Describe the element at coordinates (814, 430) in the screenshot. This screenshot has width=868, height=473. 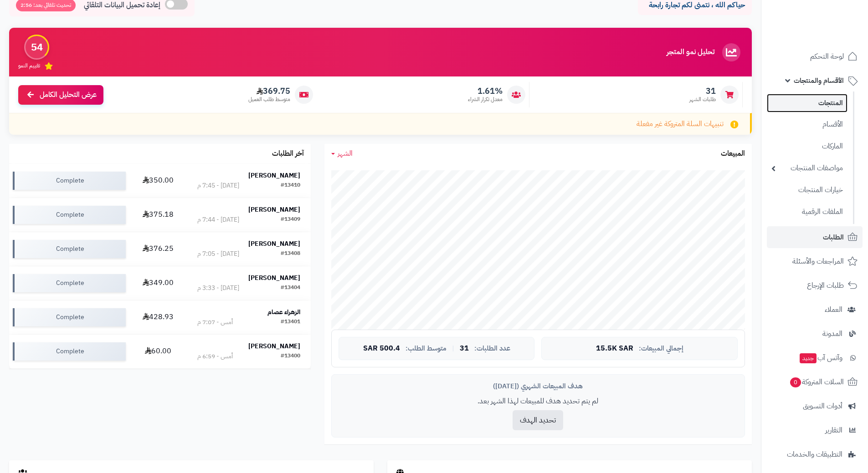
I see `a: التقارير` at that location.